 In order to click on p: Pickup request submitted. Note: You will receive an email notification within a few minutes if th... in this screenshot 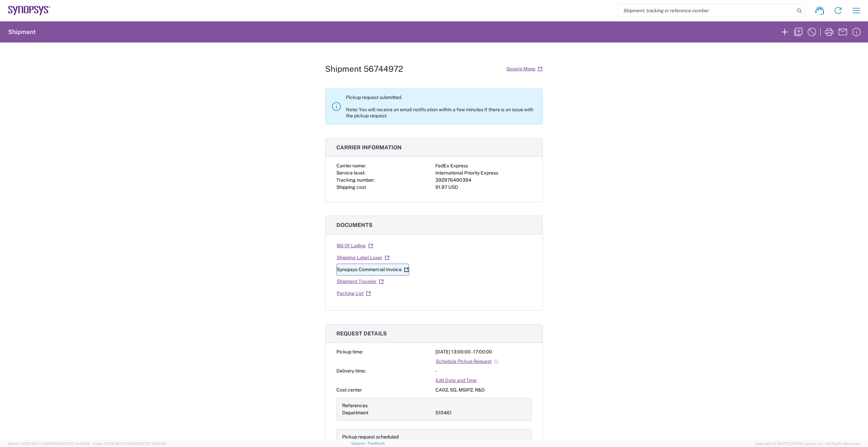, I will do `click(442, 107)`.